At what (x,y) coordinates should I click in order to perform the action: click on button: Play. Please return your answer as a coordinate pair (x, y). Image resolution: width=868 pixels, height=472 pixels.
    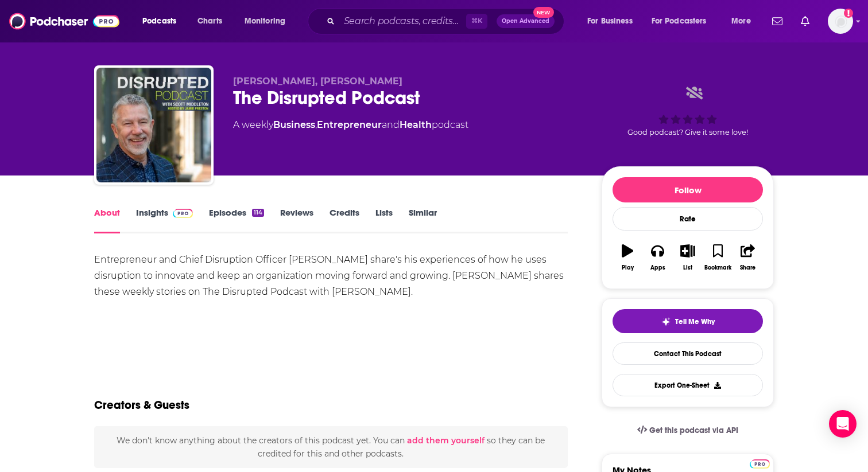
    Looking at the image, I should click on (628, 258).